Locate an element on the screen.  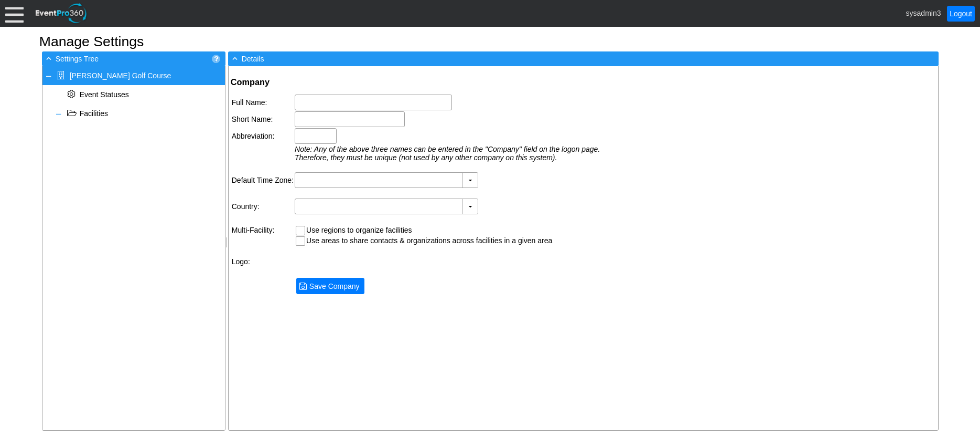
td: Logo: is located at coordinates (263, 261).